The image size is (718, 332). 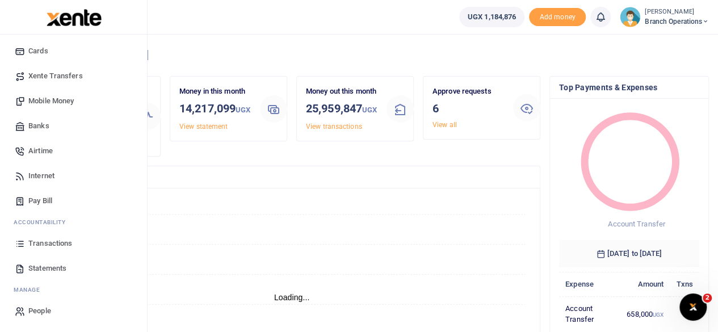 What do you see at coordinates (40, 201) in the screenshot?
I see `span: Pay Bill` at bounding box center [40, 201].